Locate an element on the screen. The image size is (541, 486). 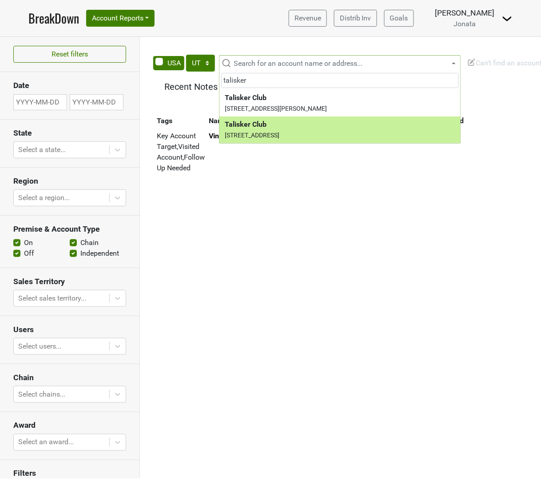
a: Distrib Inv is located at coordinates (356, 18).